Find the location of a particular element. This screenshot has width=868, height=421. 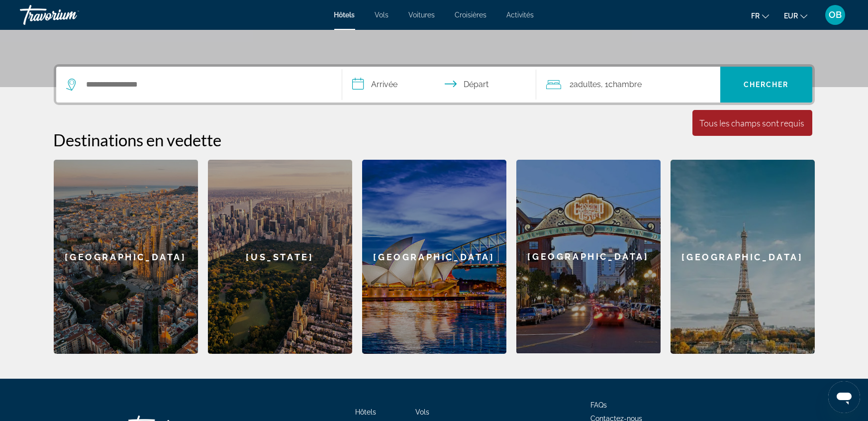

input: Search hotel destination is located at coordinates (206, 84).